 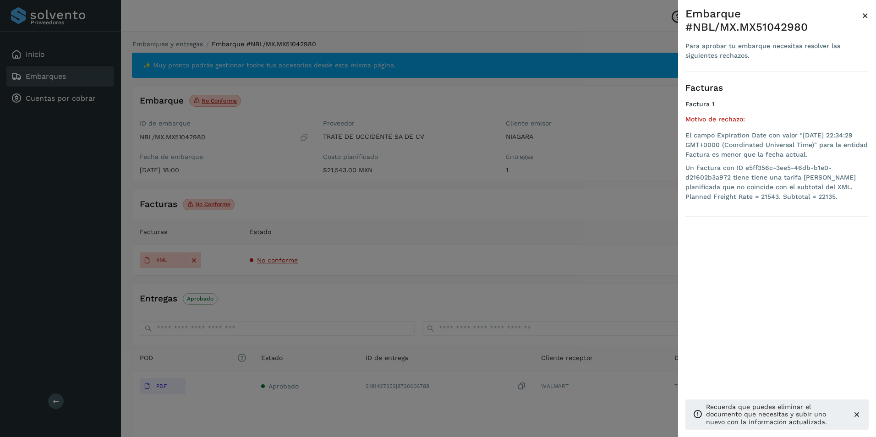 I want to click on div: Para aprobar tu embarque necesitas resolver las siguientes rechazos., so click(x=774, y=51).